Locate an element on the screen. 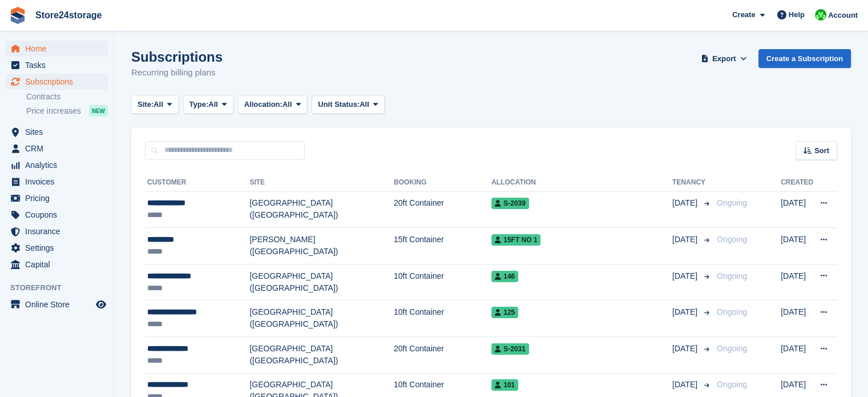 The height and width of the screenshot is (397, 868). a: Price increases NEW is located at coordinates (67, 111).